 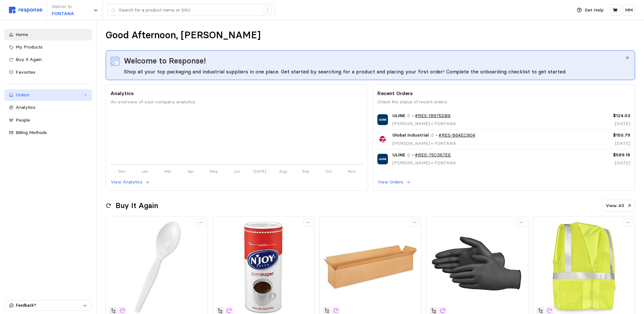 What do you see at coordinates (237, 171) in the screenshot?
I see `tspan: Jun` at bounding box center [237, 171].